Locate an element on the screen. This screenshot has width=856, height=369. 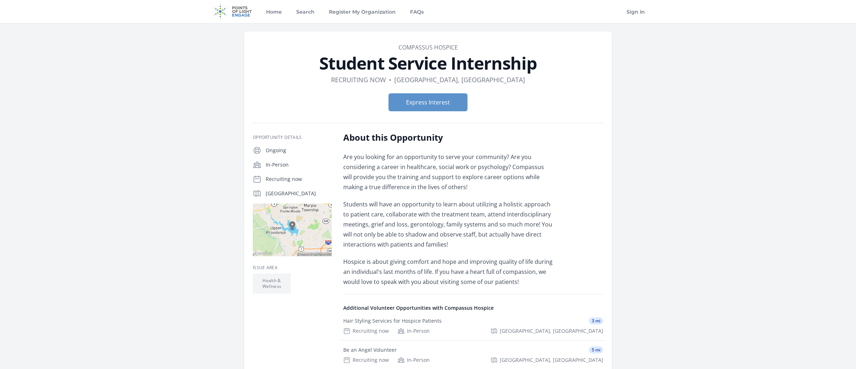
li: Health & Wellness is located at coordinates (272, 284).